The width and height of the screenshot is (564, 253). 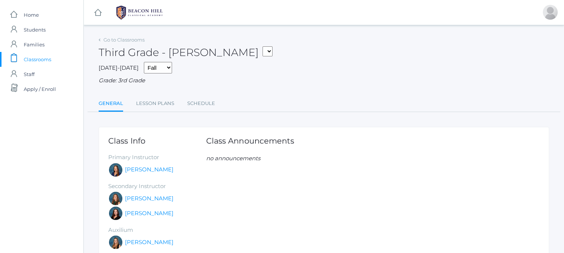 What do you see at coordinates (201, 104) in the screenshot?
I see `a: Schedule` at bounding box center [201, 104].